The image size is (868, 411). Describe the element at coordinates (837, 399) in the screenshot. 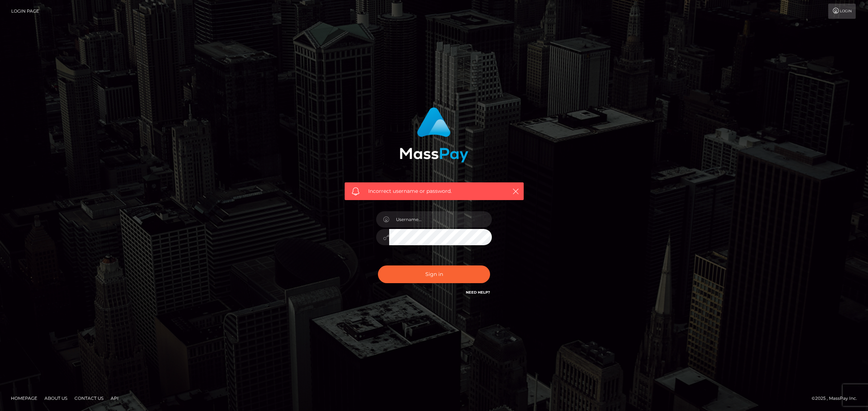

I see `div: © 2025 , MassPay Inc.` at that location.